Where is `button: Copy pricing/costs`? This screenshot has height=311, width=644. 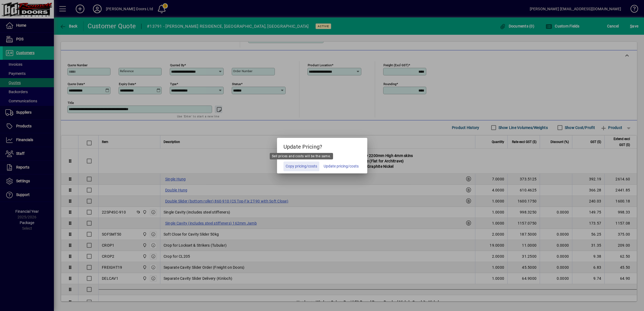 button: Copy pricing/costs is located at coordinates (301, 166).